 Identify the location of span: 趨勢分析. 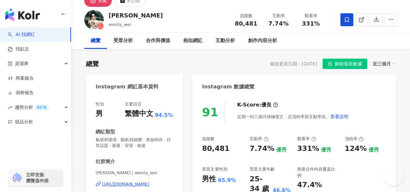
(32, 107).